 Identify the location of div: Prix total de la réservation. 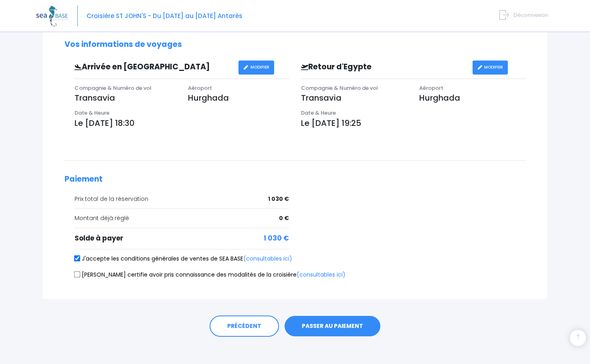
(182, 199).